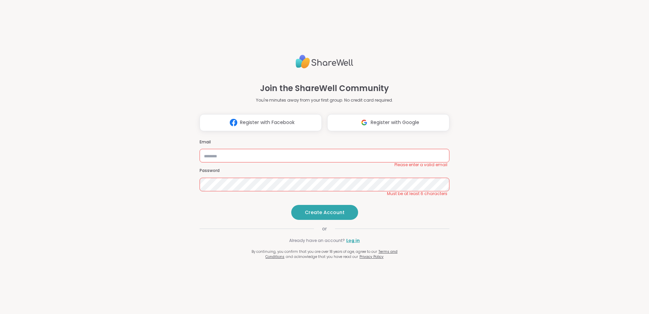 This screenshot has width=649, height=314. What do you see at coordinates (324, 228) in the screenshot?
I see `span: or` at bounding box center [324, 228].